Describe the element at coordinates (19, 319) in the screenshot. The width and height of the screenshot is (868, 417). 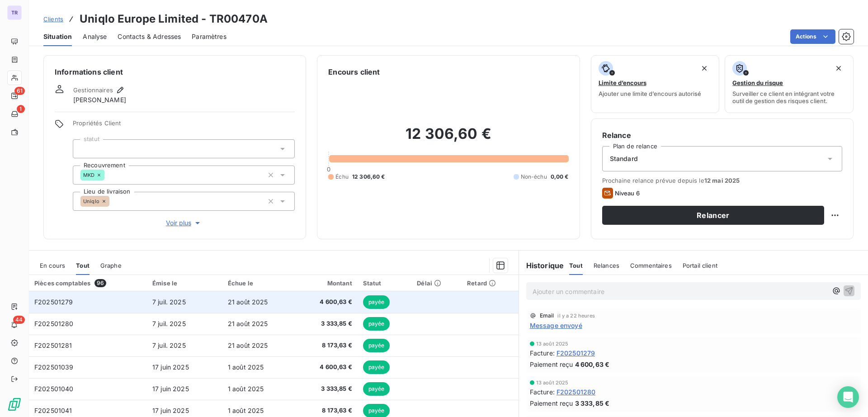
I see `span: 44` at that location.